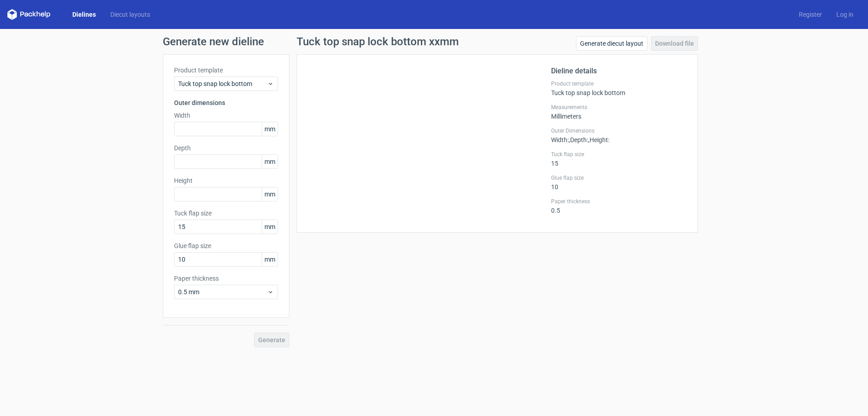  What do you see at coordinates (223, 292) in the screenshot?
I see `span: 0.5 mm` at bounding box center [223, 292].